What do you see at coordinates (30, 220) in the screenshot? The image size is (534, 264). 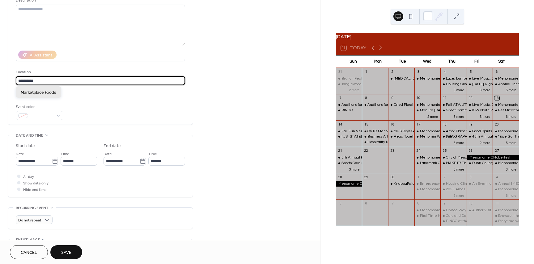 I see `span: Do not repeat` at bounding box center [30, 220].